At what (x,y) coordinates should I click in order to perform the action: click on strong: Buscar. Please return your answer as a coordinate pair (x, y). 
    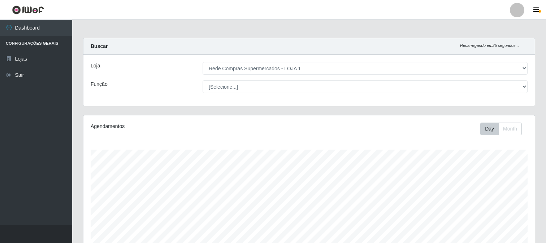
    Looking at the image, I should click on (99, 46).